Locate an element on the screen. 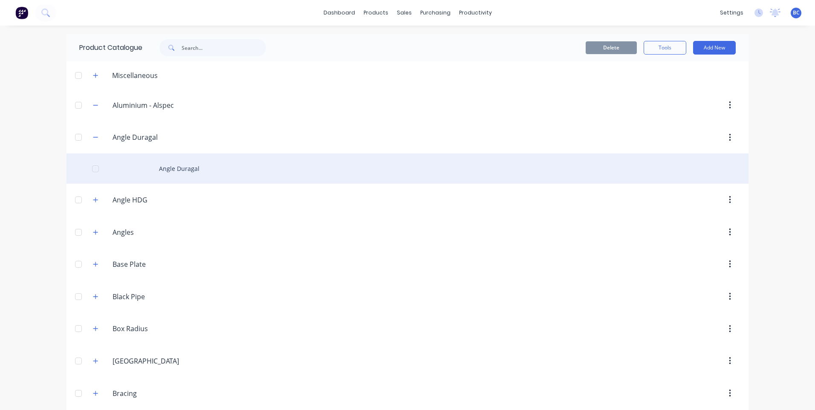 This screenshot has width=815, height=410. img: Factory is located at coordinates (22, 13).